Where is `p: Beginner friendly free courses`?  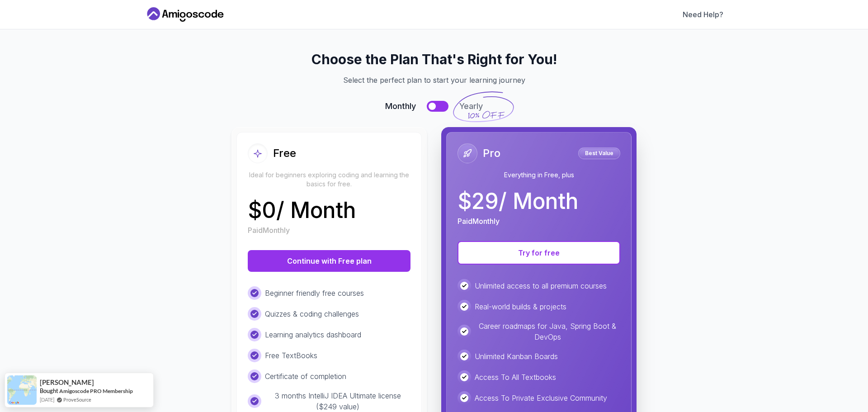 p: Beginner friendly free courses is located at coordinates (314, 293).